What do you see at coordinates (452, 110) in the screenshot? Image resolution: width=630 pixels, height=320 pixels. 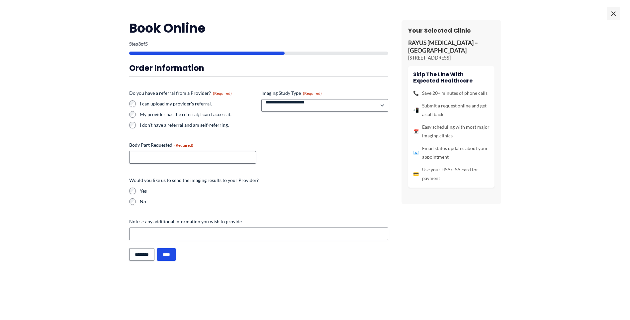 I see `li: Submit a request online and get a call back` at bounding box center [452, 110].